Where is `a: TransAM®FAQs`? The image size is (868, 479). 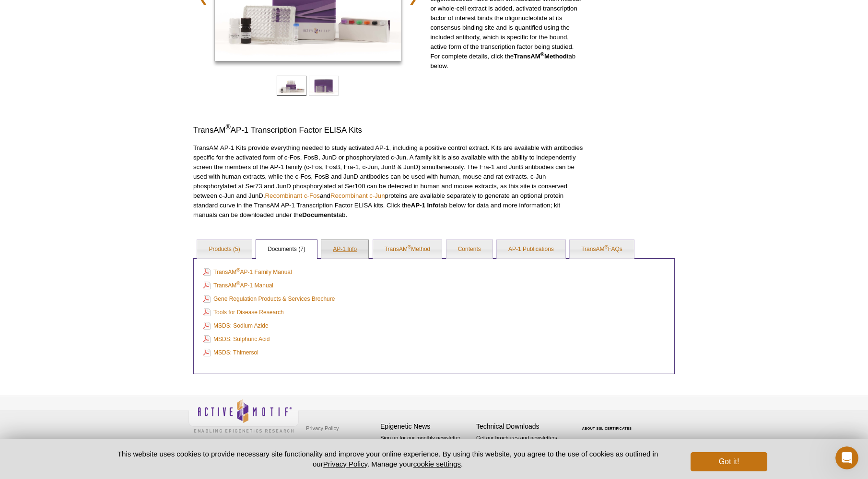
a: TransAM®FAQs is located at coordinates (602, 250).